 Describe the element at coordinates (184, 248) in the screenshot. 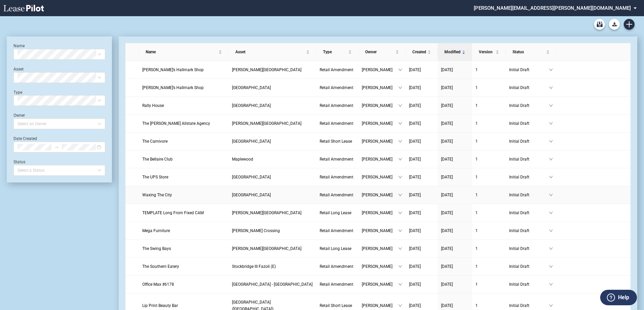

I see `a: The Swing Bays` at that location.